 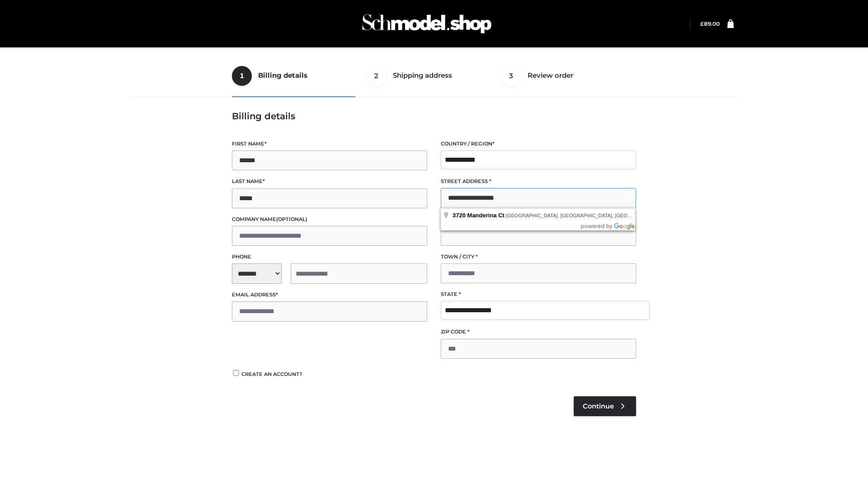 What do you see at coordinates (539, 144) in the screenshot?
I see `label: Country / Region` at bounding box center [539, 144].